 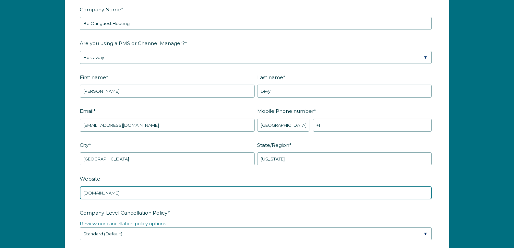 I want to click on span: Website, so click(x=90, y=179).